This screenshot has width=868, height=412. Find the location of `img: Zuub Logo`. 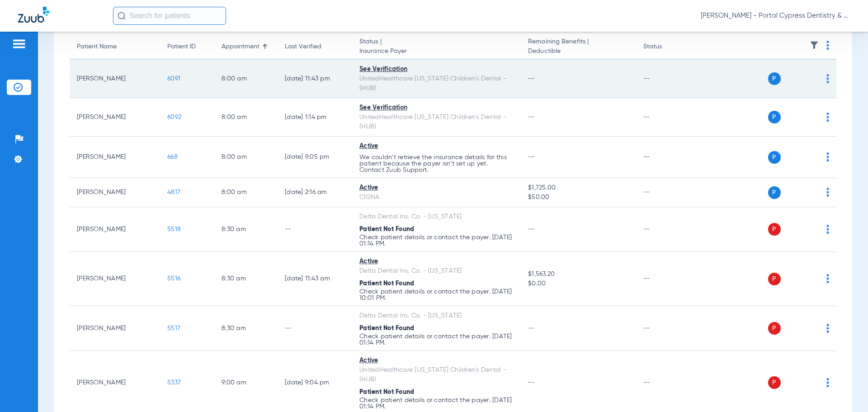

img: Zuub Logo is located at coordinates (33, 15).